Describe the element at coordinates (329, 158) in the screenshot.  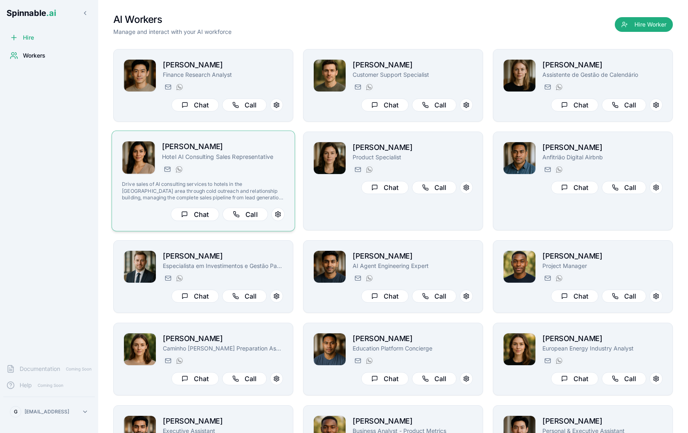
I see `img: Amelia Green` at that location.